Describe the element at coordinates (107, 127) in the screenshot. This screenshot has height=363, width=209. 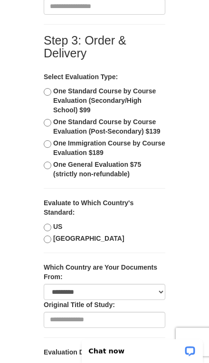
I see `b: One Standard Course by Course Evaluation (Post-Secondary) $139` at that location.